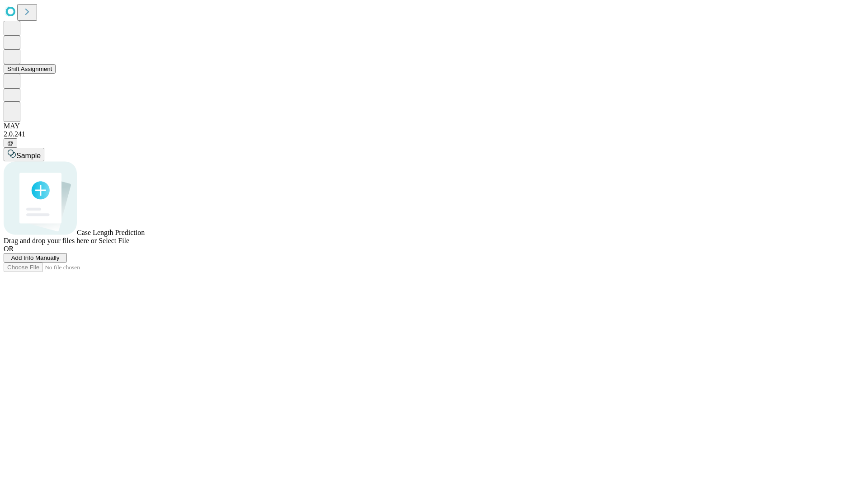 The image size is (868, 488). Describe the element at coordinates (434, 126) in the screenshot. I see `div: MAY` at that location.